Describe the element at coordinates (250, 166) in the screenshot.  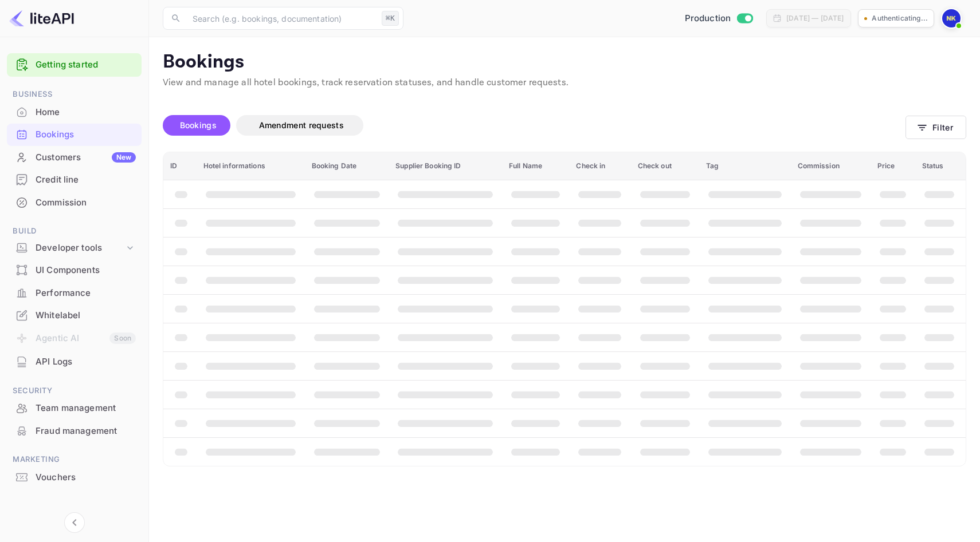
I see `th: Hotel informations` at that location.